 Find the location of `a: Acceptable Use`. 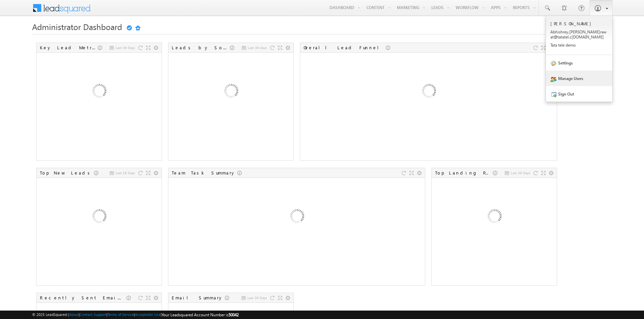

a: Acceptable Use is located at coordinates (148, 314).